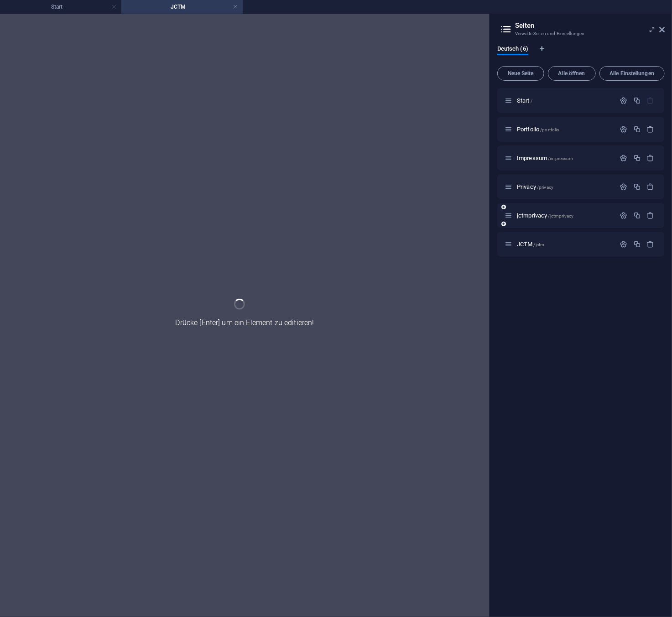  Describe the element at coordinates (550, 129) in the screenshot. I see `span: /portfolio` at that location.